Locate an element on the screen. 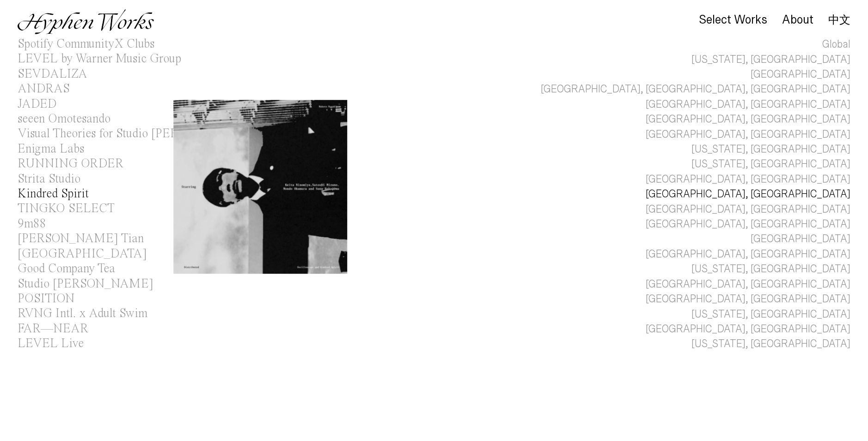 Image resolution: width=868 pixels, height=441 pixels. div: LEVEL by Warner Music Group is located at coordinates (100, 58).